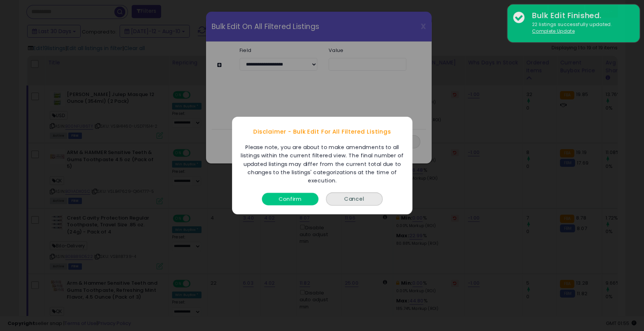 Image resolution: width=644 pixels, height=331 pixels. I want to click on button: Cancel, so click(354, 199).